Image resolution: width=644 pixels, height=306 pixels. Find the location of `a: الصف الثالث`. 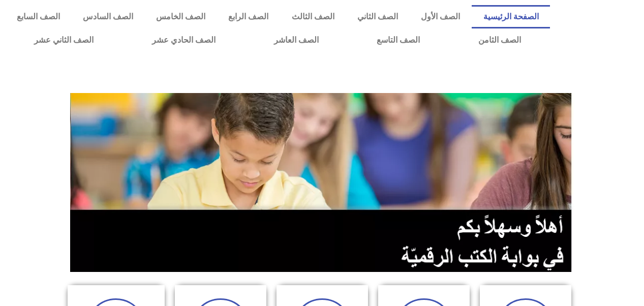

a: الصف الثالث is located at coordinates (313, 17).